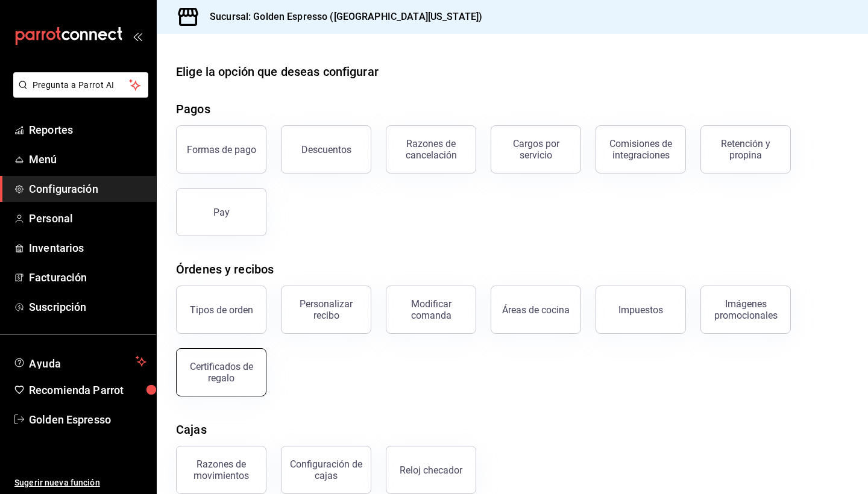 The height and width of the screenshot is (494, 868). Describe the element at coordinates (746, 309) in the screenshot. I see `button: Imágenes promocionales` at that location.